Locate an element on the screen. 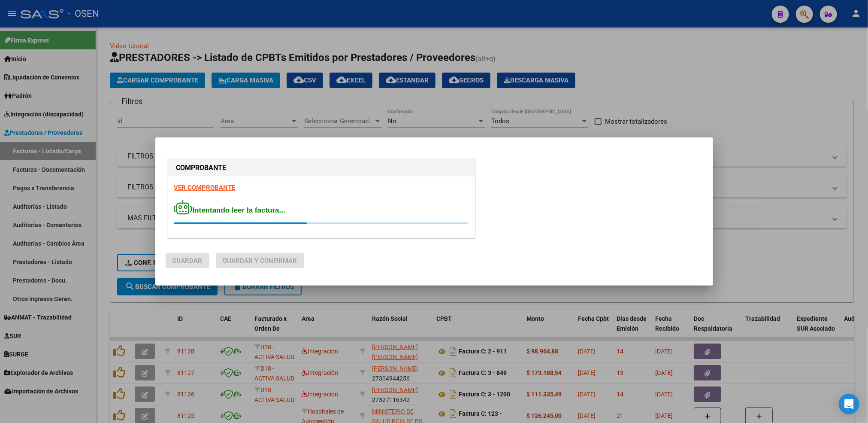 Image resolution: width=868 pixels, height=423 pixels. span: Intentando leer la factura... is located at coordinates (230, 210).